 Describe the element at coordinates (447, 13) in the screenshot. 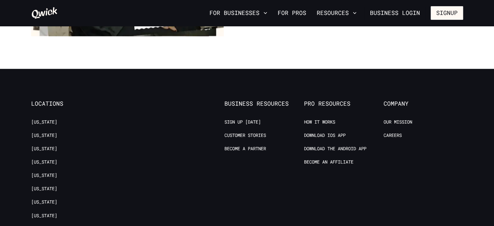

I see `button: Signup` at that location.